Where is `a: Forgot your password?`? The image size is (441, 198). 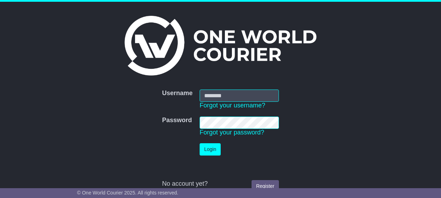
a: Forgot your password? is located at coordinates (232, 132).